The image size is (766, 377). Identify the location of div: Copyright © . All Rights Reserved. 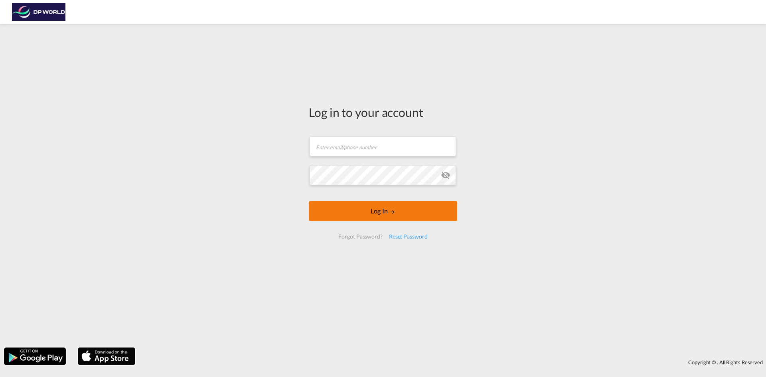
(453, 362).